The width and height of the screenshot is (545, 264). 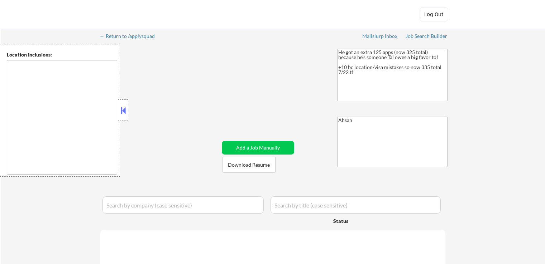 What do you see at coordinates (380, 37) in the screenshot?
I see `a: Mailslurp Inbox` at bounding box center [380, 37].